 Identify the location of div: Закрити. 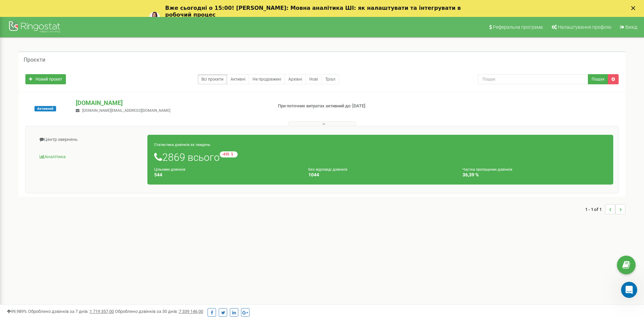
(635, 8).